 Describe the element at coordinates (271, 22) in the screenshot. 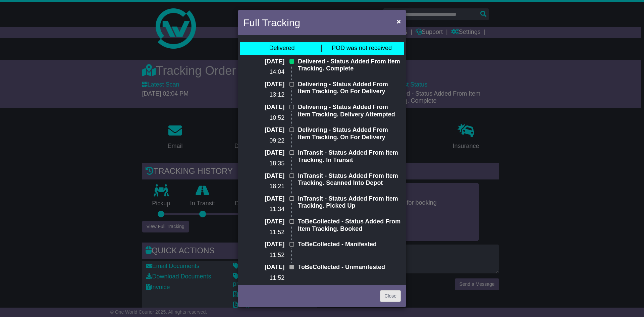

I see `h4: Full Tracking` at that location.